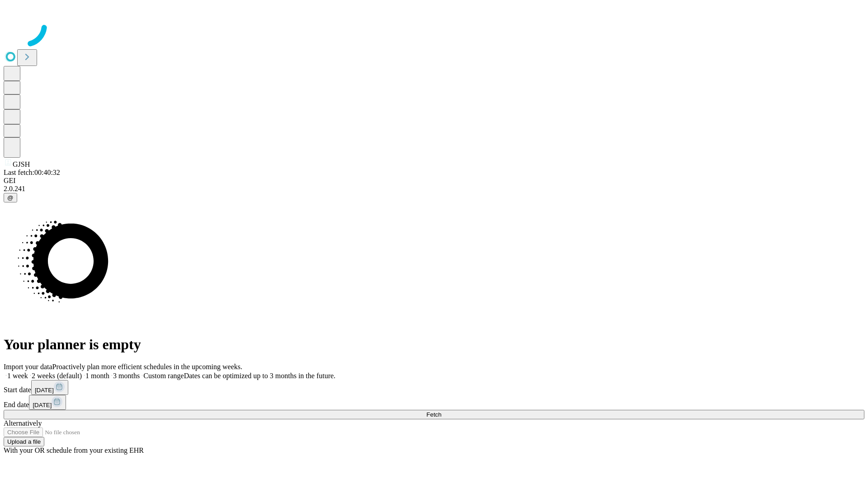  I want to click on span: Dates can be optimized up to 3 months in the future., so click(260, 376).